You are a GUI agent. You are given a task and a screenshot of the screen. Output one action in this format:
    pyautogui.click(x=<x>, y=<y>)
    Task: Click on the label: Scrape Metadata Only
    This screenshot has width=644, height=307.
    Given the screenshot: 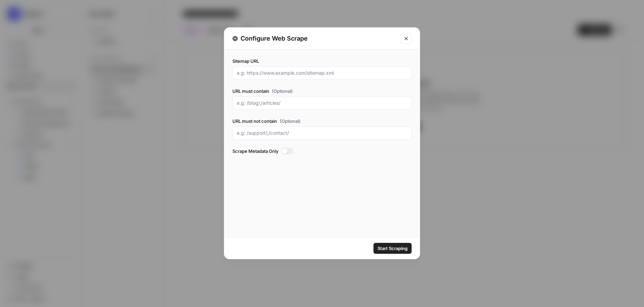 What is the action you would take?
    pyautogui.click(x=322, y=151)
    